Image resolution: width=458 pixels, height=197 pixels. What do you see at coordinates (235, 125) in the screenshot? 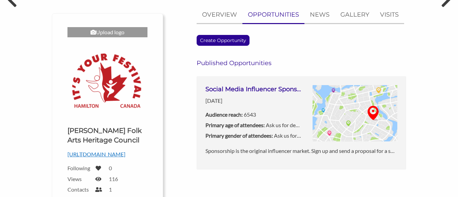
I see `b: Primary age of attendees:` at bounding box center [235, 125].